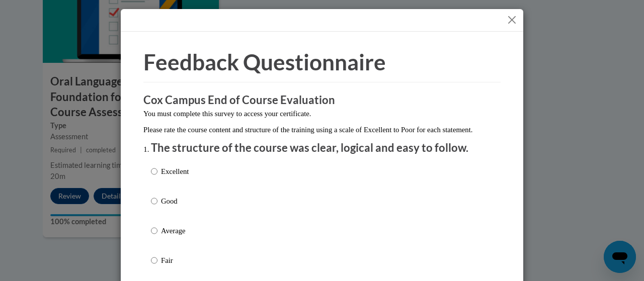 This screenshot has height=281, width=644. Describe the element at coordinates (265, 62) in the screenshot. I see `span: Feedback Questionnaire` at that location.